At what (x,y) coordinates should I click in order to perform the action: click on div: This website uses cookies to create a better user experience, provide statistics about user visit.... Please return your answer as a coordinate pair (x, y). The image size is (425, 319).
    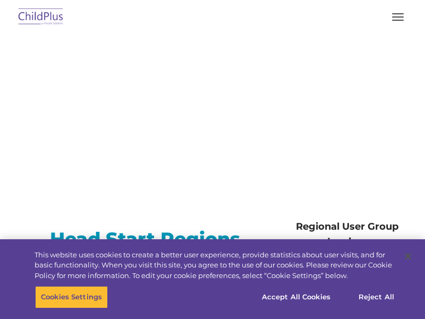
    Looking at the image, I should click on (215, 265).